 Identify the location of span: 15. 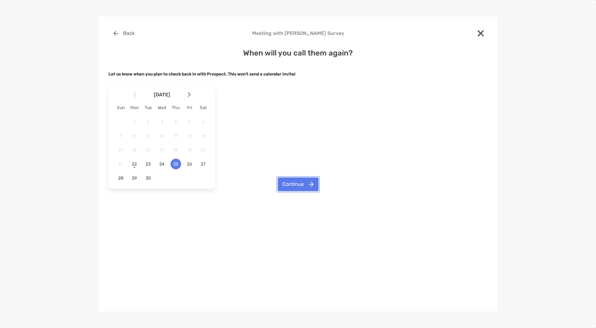
(134, 150).